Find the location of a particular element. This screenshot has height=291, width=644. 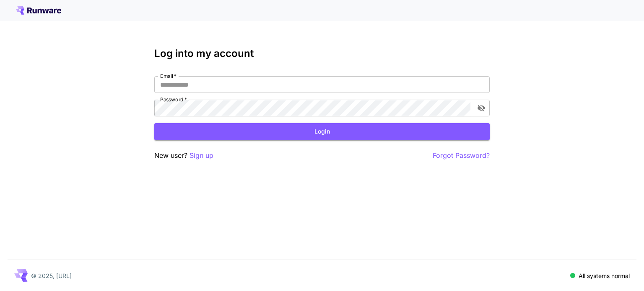

p: All systems normal is located at coordinates (604, 275).